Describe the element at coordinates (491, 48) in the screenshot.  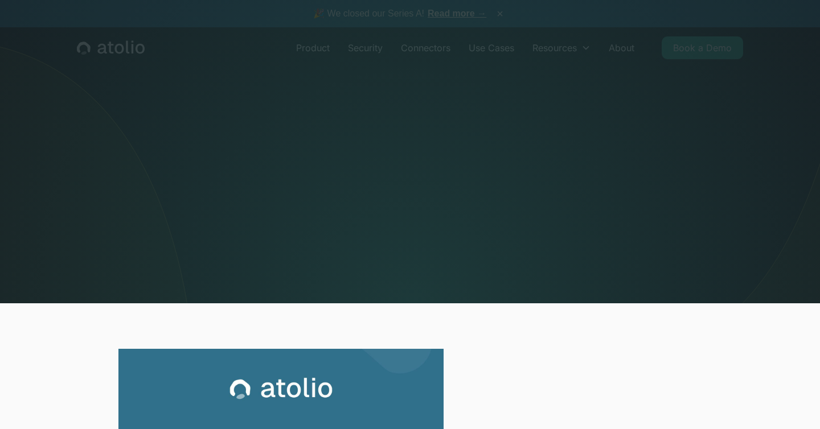
I see `a: Use Cases` at that location.